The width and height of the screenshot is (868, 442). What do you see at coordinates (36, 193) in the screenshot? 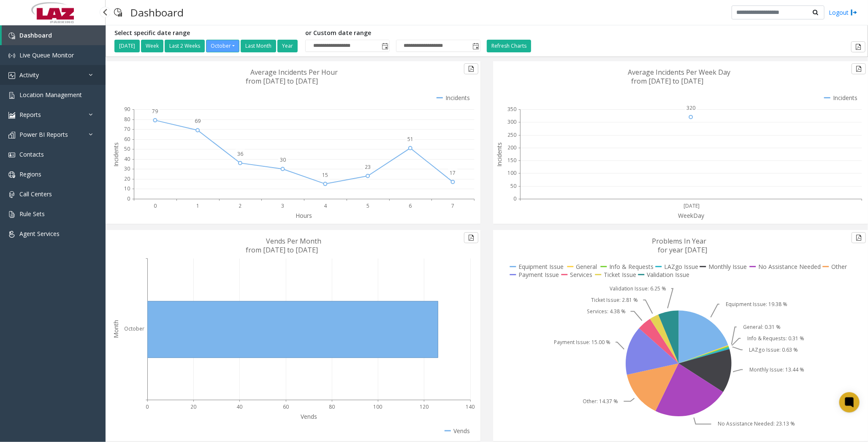
I see `span: Call Centers` at bounding box center [36, 193].